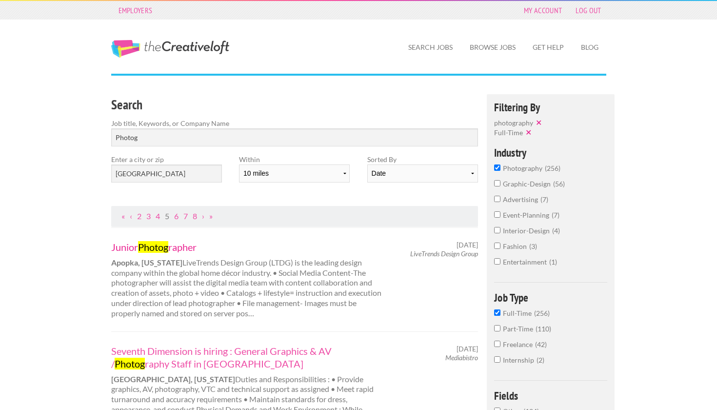 This screenshot has height=410, width=717. What do you see at coordinates (541, 344) in the screenshot?
I see `span: 42` at bounding box center [541, 344].